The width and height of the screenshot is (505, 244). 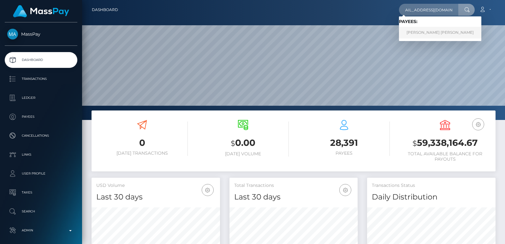 I want to click on p: Payees, so click(x=41, y=117).